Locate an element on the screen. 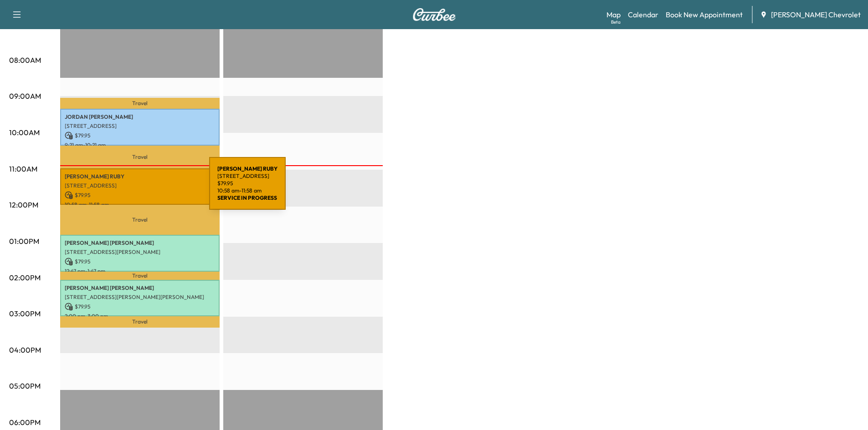  p: 2:00 pm - 3:00 pm is located at coordinates (140, 317).